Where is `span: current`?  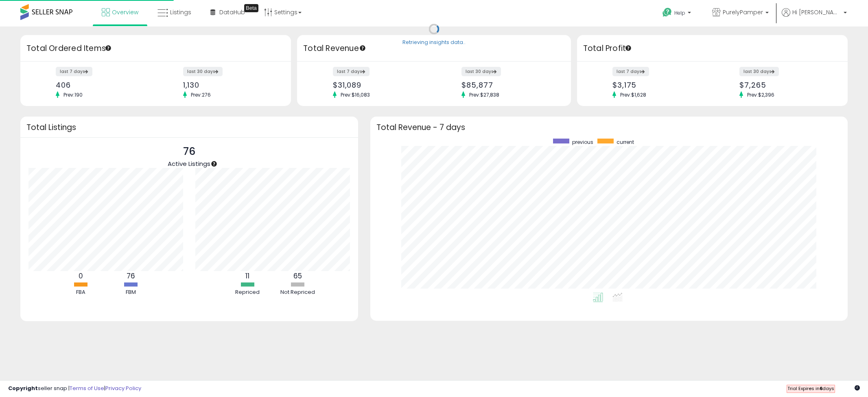 span: current is located at coordinates (625, 142).